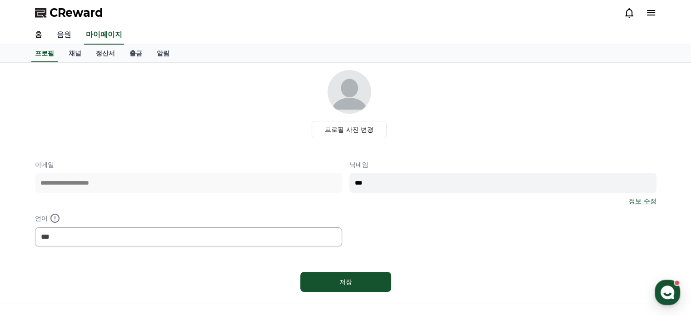  Describe the element at coordinates (146, 252) in the screenshot. I see `a: 설정` at that location.